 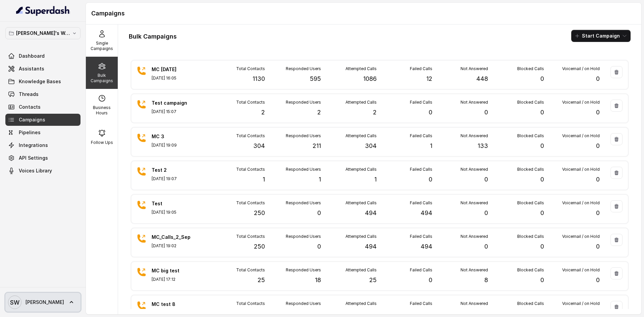 I want to click on p: 133, so click(x=482, y=146).